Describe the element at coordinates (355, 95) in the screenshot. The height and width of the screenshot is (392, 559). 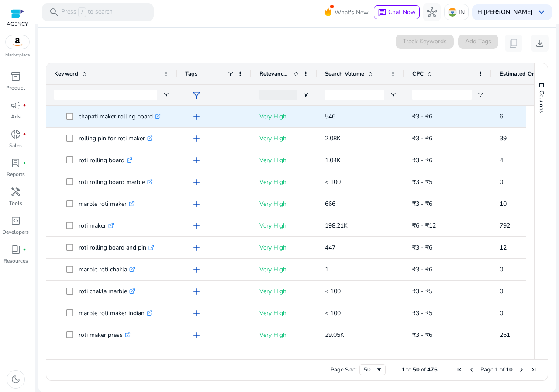
I see `input: Search Volume Filter Input` at that location.